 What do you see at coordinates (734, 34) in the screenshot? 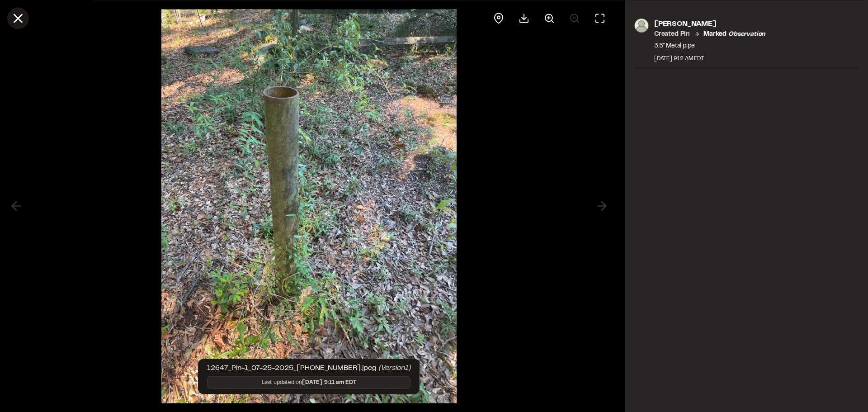
I see `p: Marked` at bounding box center [734, 34].